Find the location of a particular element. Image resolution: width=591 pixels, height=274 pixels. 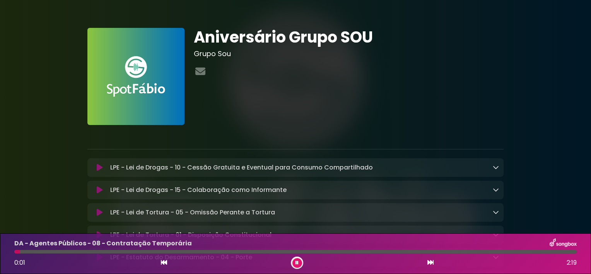

h3: Grupo Sou is located at coordinates (348, 54).